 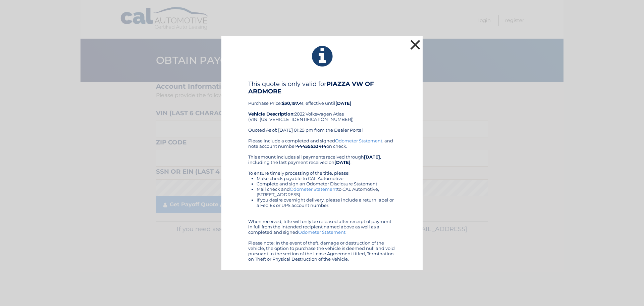 I want to click on b: PIAZZA VW OF ARDMORE, so click(x=311, y=88).